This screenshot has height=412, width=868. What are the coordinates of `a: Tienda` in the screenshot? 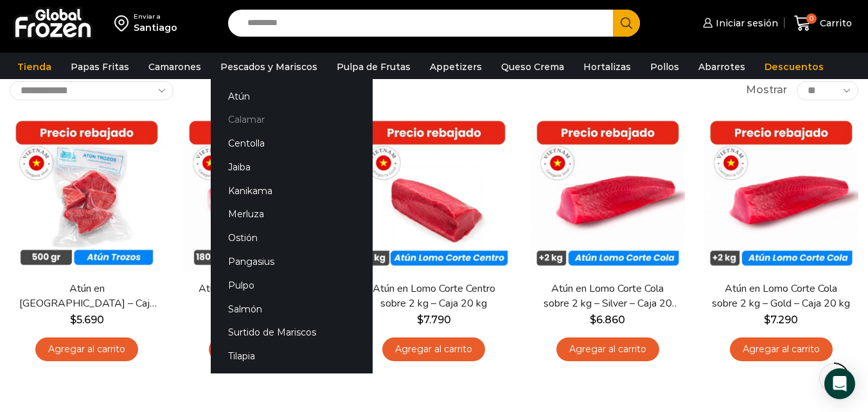 It's located at (34, 67).